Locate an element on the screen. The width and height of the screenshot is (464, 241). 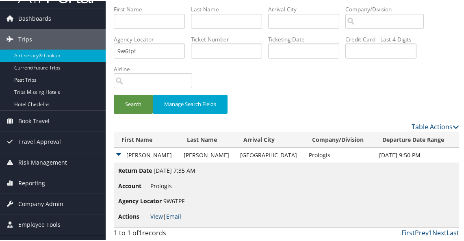
th: Departure Date Range: activate to sort column ascending is located at coordinates (417, 139).